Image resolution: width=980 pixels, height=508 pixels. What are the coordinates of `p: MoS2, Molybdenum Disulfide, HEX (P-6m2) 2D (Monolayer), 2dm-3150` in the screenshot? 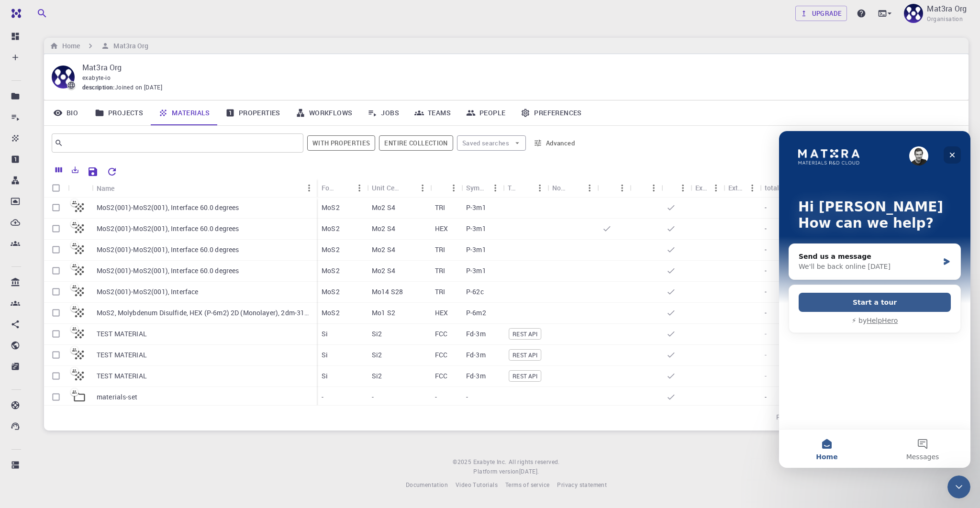 It's located at (205, 313).